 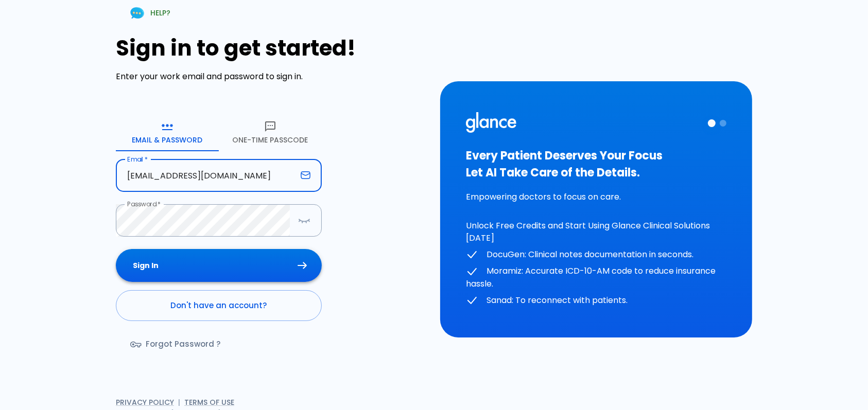 What do you see at coordinates (219, 266) in the screenshot?
I see `button: Sign In` at bounding box center [219, 266].